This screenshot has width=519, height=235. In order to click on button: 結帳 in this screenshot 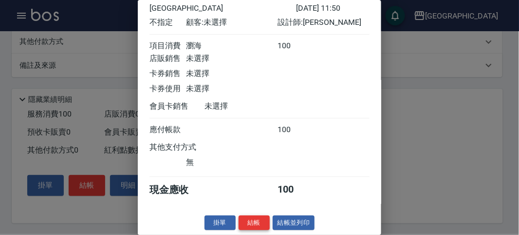, I will do `click(254, 223)`.